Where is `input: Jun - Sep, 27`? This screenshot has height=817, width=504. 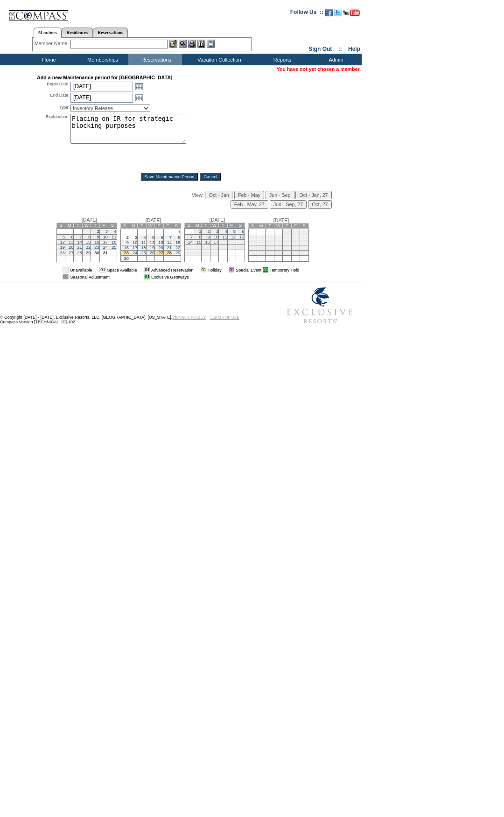
input: Jun - Sep, 27 is located at coordinates (288, 204).